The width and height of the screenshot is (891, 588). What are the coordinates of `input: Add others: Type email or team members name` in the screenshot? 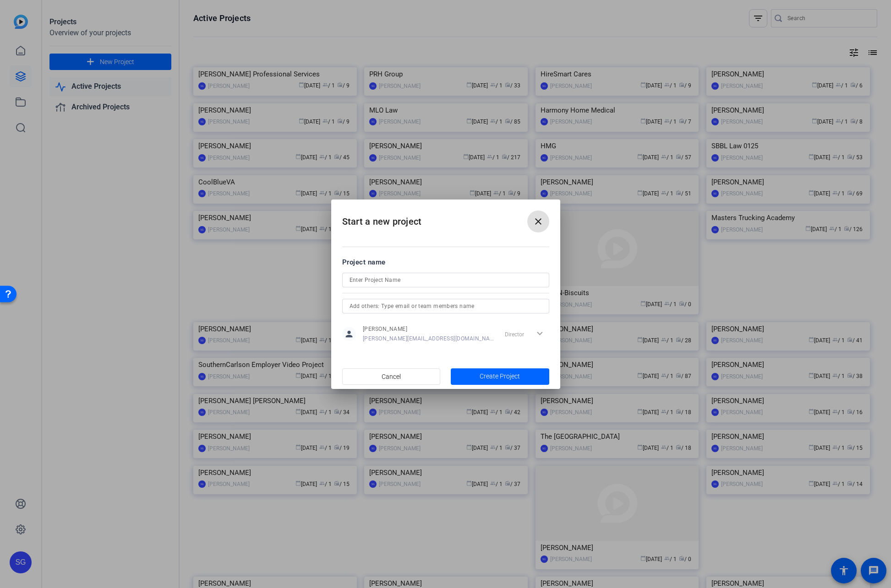 It's located at (446, 306).